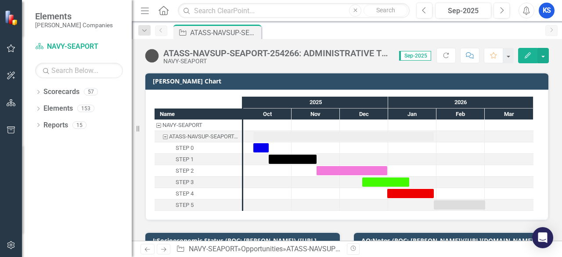 This screenshot has width=562, height=257. What do you see at coordinates (262, 249) in the screenshot?
I see `a: Opportunities` at bounding box center [262, 249].